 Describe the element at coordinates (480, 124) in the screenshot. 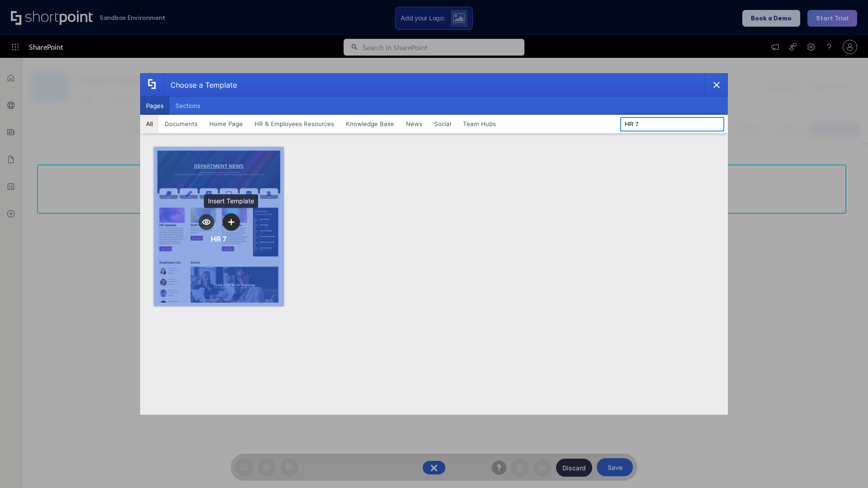

I see `button: Team Hubs` at that location.